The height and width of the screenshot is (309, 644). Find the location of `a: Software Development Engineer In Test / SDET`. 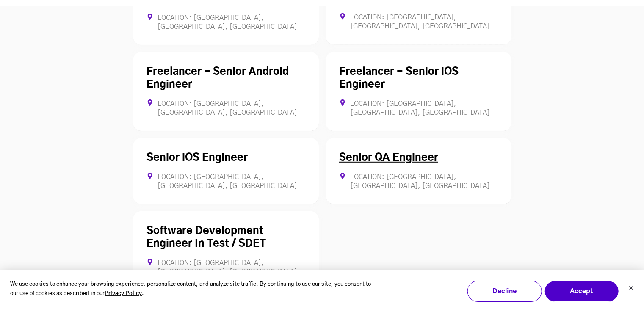

a: Software Development Engineer In Test / SDET is located at coordinates (206, 237).